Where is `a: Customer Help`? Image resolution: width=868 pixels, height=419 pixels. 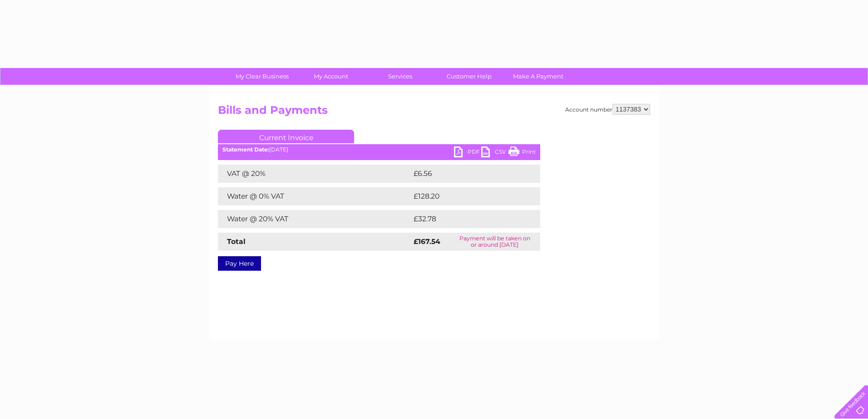 a: Customer Help is located at coordinates (469, 76).